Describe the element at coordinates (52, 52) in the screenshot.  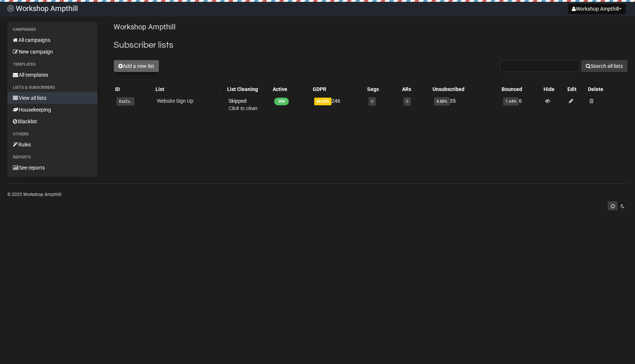
I see `a: New campaign` at that location.